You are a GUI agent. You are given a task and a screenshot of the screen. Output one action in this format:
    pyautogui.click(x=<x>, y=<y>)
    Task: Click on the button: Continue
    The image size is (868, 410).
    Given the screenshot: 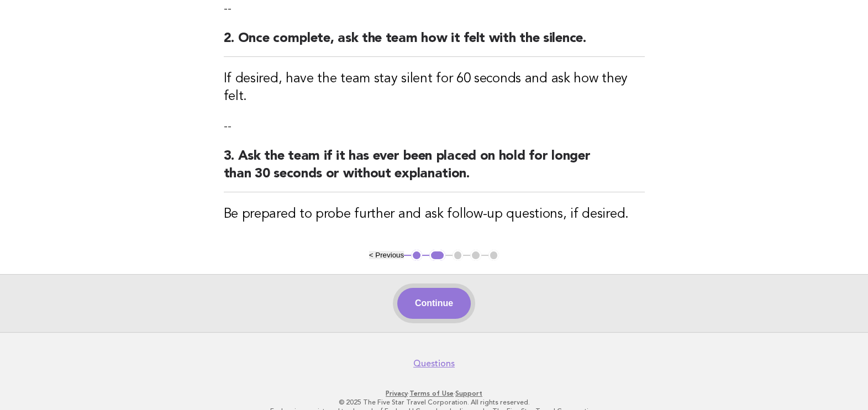 What is the action you would take?
    pyautogui.click(x=434, y=303)
    